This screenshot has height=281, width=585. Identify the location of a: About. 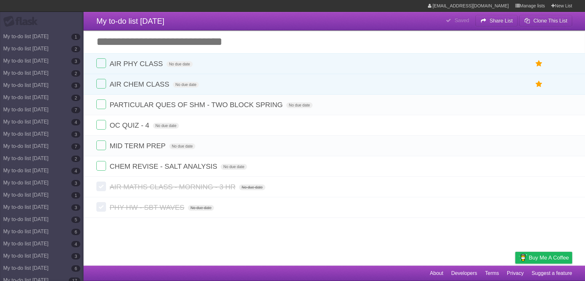
(437, 274).